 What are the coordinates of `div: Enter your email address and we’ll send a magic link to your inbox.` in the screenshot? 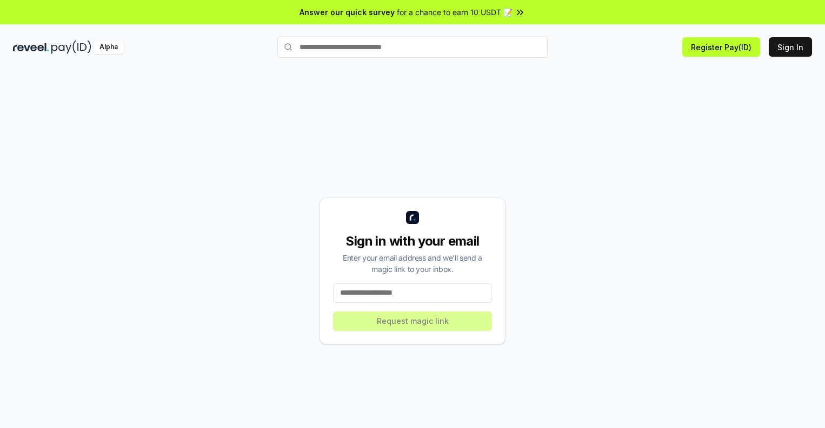 It's located at (412, 264).